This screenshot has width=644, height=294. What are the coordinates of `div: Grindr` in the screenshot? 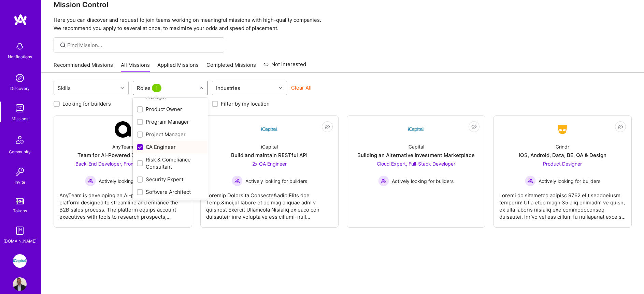 It's located at (563, 147).